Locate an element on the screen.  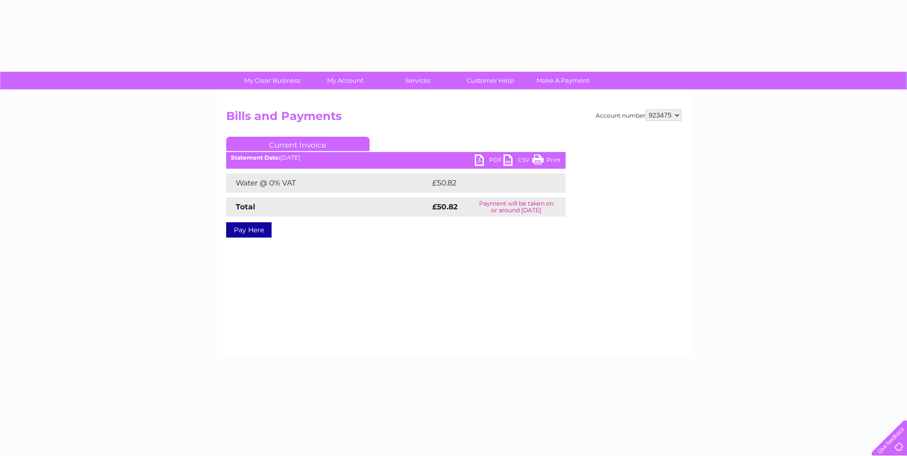
td: £50.82 is located at coordinates (488, 183).